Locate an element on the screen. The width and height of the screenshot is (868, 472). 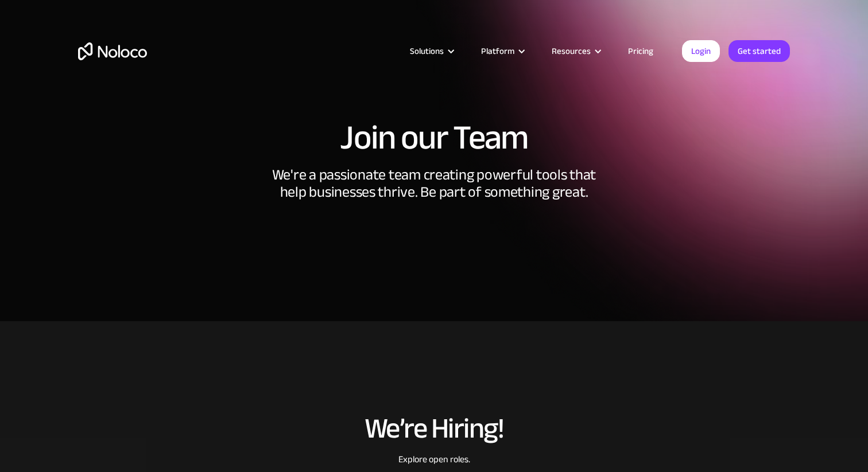
a: Login is located at coordinates (701, 51).